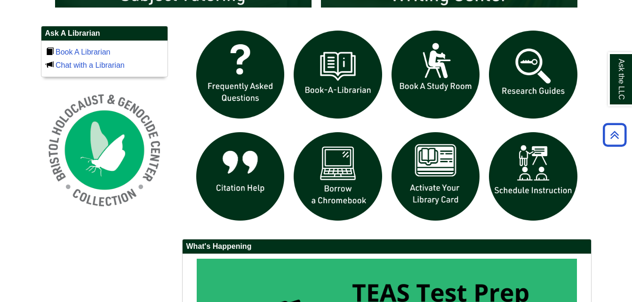 The width and height of the screenshot is (632, 302). Describe the element at coordinates (338, 75) in the screenshot. I see `img: Book a Librarian icon links to book a librarian web page` at that location.